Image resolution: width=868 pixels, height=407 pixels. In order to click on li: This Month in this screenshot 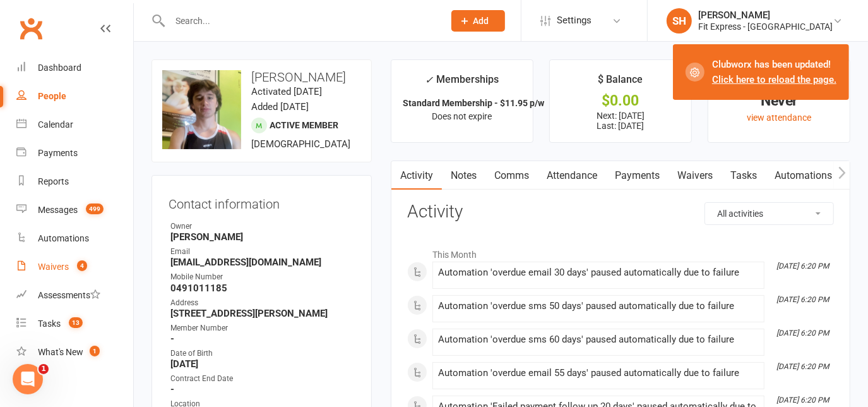, I will do `click(620, 251)`.